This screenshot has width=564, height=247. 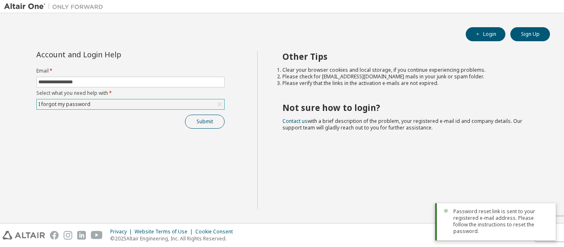 What do you see at coordinates (409, 70) in the screenshot?
I see `li: Clear your browser cookies and local storage, if you continue experiencing problems.` at bounding box center [409, 70].